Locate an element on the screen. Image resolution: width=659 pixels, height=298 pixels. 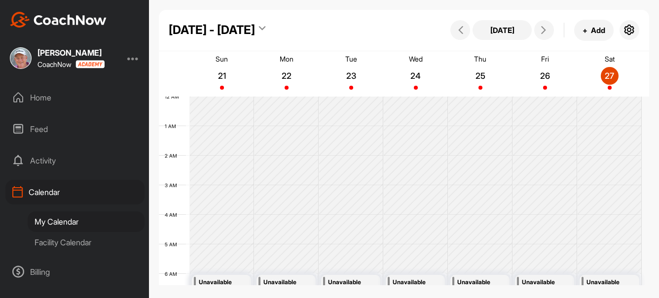
p: Fri is located at coordinates (545, 59).